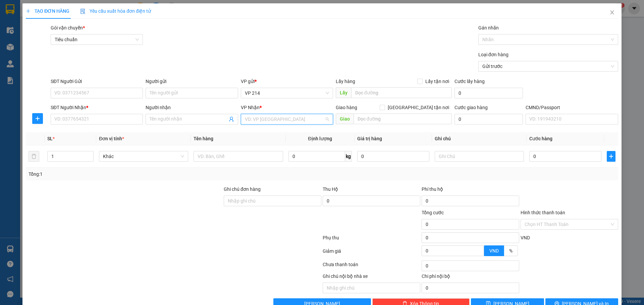  I want to click on label: Hình thức thanh toán, so click(543, 213).